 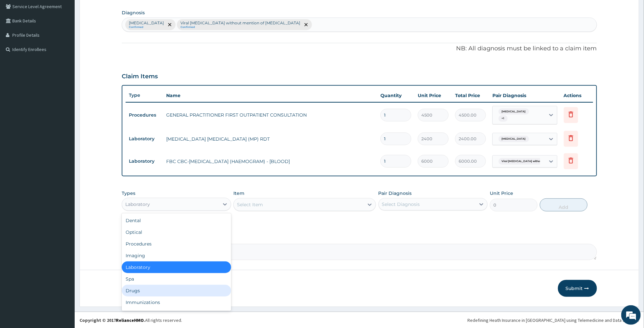 I want to click on label: Item, so click(x=239, y=193).